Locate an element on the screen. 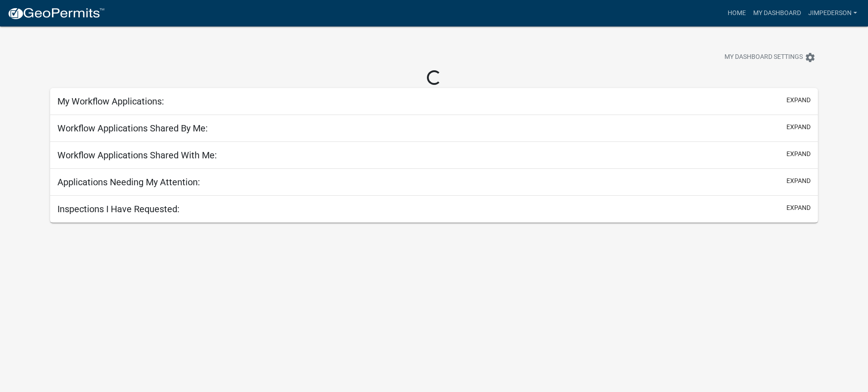 The width and height of the screenshot is (868, 392). a: Home is located at coordinates (737, 13).